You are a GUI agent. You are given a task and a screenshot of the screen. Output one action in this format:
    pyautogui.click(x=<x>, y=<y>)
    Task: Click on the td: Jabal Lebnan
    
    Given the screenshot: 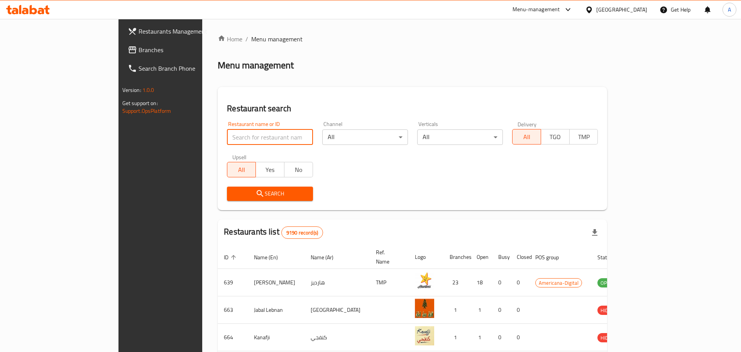 What is the action you would take?
    pyautogui.click(x=276, y=310)
    